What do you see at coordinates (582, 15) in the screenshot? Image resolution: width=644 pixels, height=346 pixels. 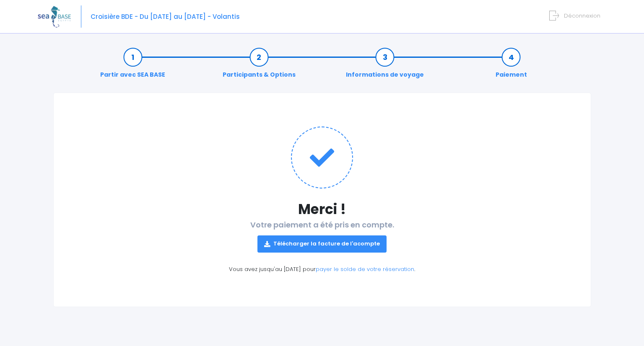 I see `span: Déconnexion` at bounding box center [582, 15].